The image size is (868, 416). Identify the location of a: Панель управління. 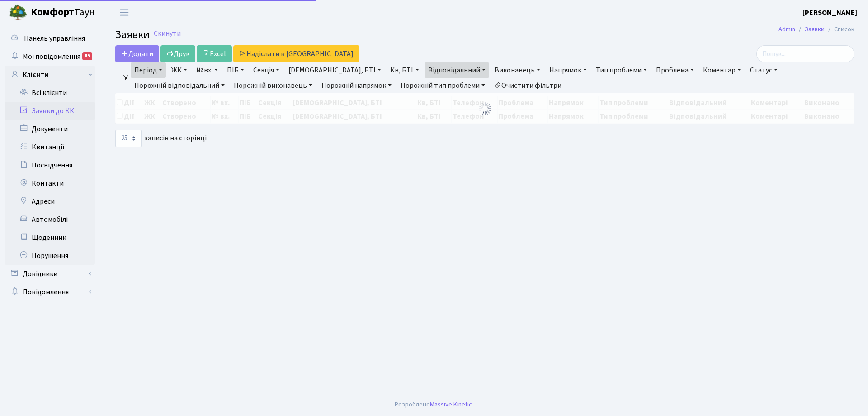
(50, 38).